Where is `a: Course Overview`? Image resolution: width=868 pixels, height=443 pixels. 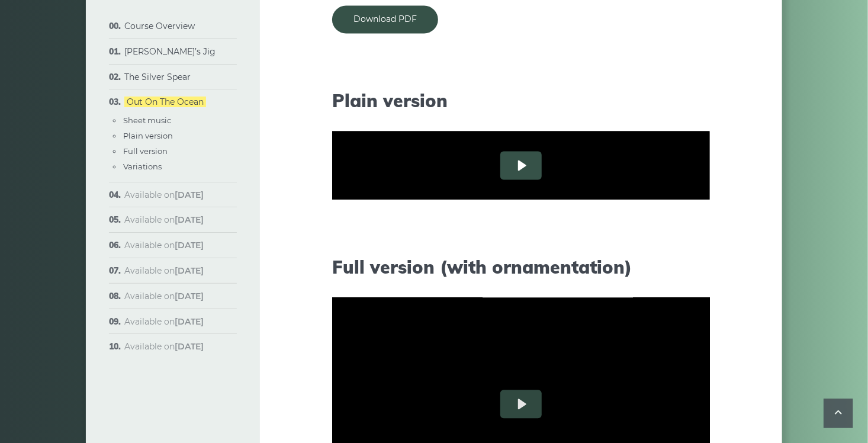 a: Course Overview is located at coordinates (159, 26).